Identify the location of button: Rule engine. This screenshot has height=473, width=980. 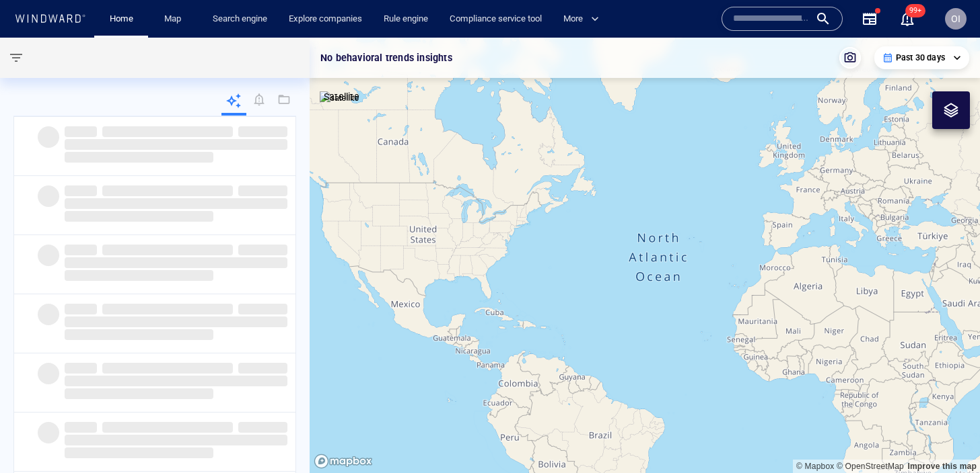
(406, 19).